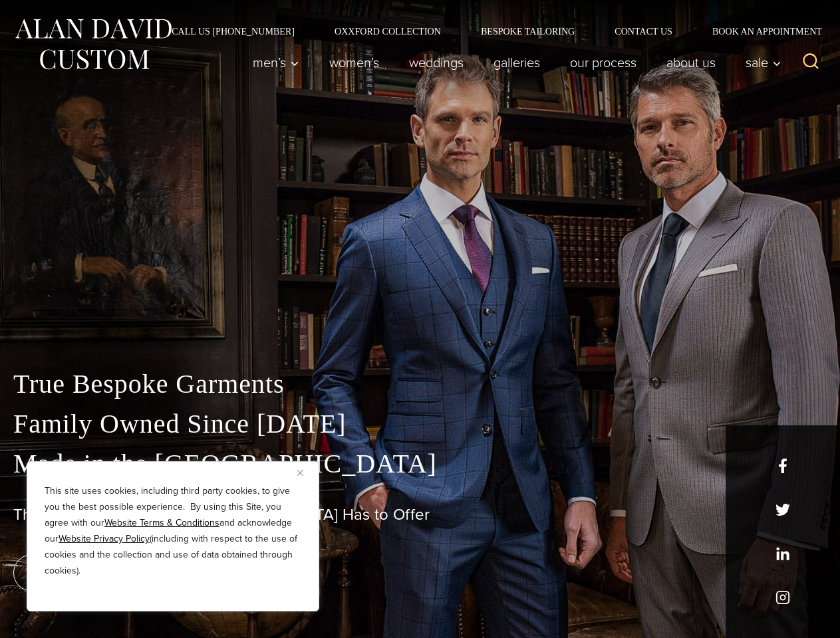  Describe the element at coordinates (643, 31) in the screenshot. I see `a: Contact Us` at that location.